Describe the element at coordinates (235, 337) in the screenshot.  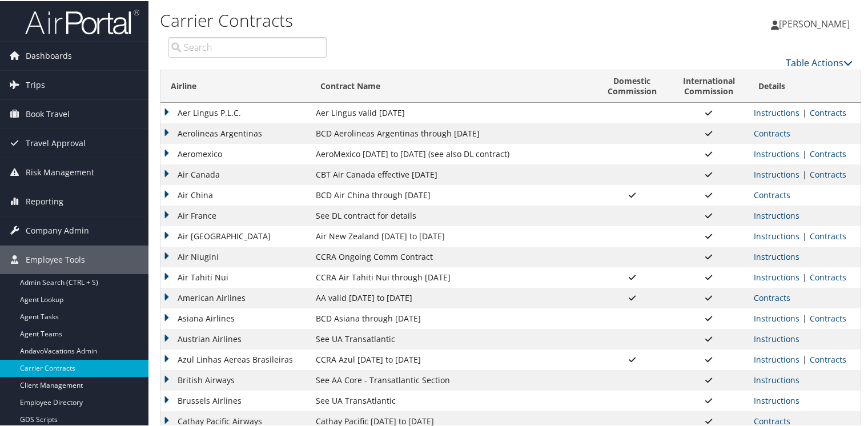
I see `td: Austrian Airlines` at that location.